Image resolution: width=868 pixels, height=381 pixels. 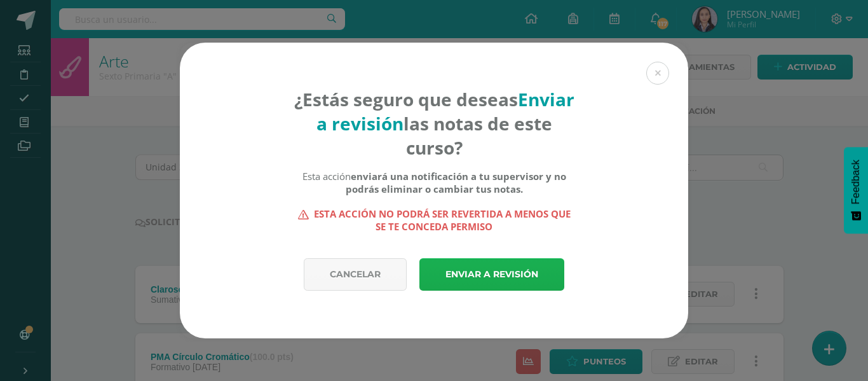 I want to click on strong: Esta acción no podrá ser revertida a menos que se te conceda permiso, so click(x=434, y=220).